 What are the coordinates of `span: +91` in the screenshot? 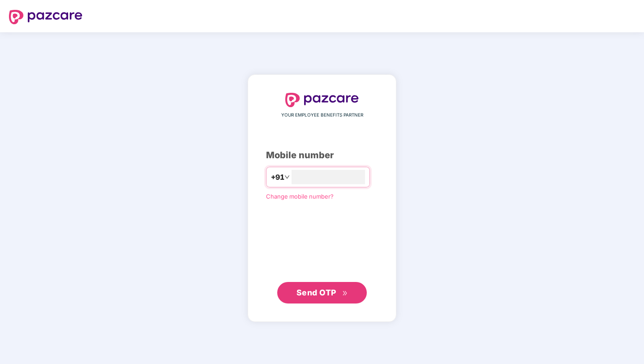 It's located at (278, 177).